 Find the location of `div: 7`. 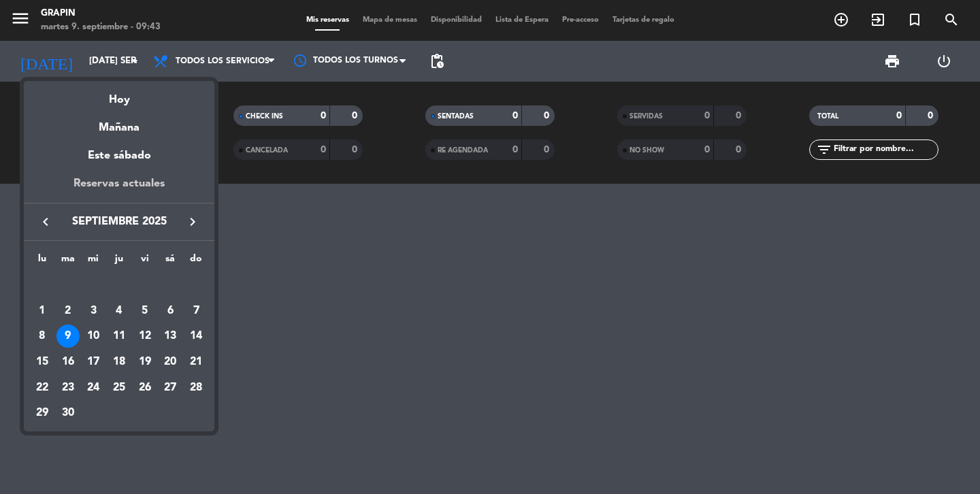

div: 7 is located at coordinates (196, 311).